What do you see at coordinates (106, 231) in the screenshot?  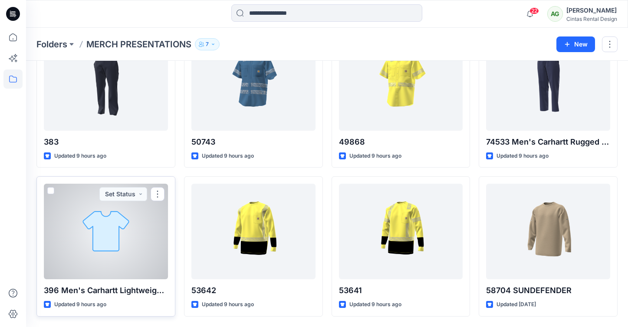 I see `a: 396 Men's Carhartt Lightweight Workshirt LS/SS` at bounding box center [106, 231].